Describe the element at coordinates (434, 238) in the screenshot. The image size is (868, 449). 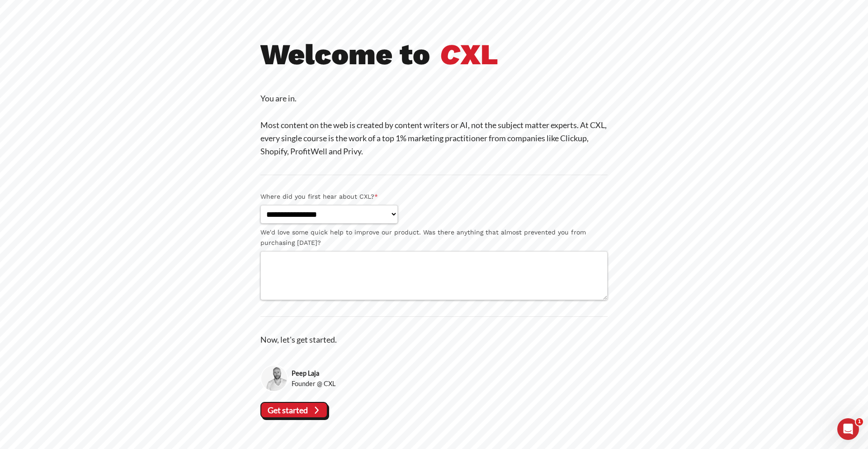
I see `label: We'd love some quick help to improve our product. Was there anything that almost prevented you fr...` at that location.